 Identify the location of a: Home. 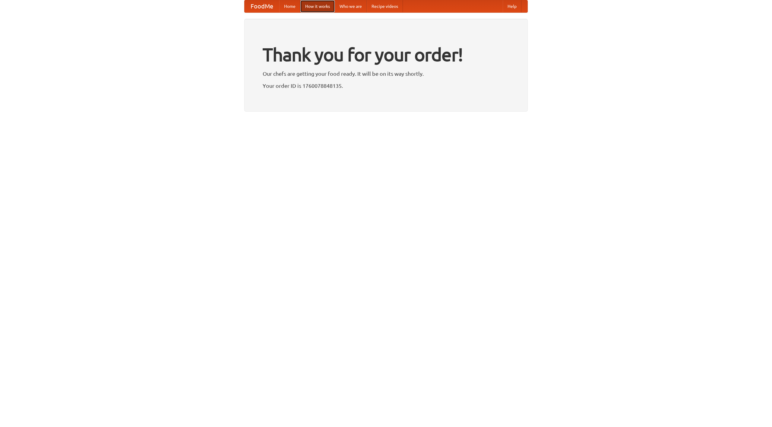
(290, 6).